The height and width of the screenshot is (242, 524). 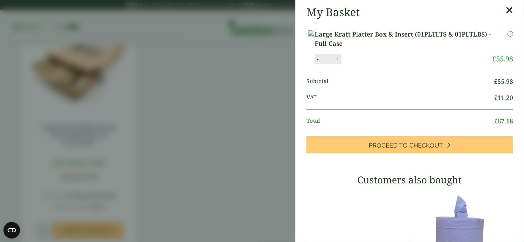 What do you see at coordinates (503, 121) in the screenshot?
I see `bdi: 67.18` at bounding box center [503, 121].